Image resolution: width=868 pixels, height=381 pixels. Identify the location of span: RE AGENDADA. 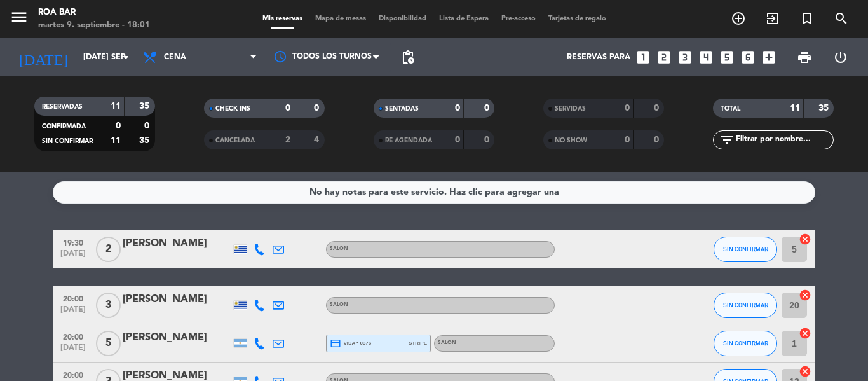
(409, 140).